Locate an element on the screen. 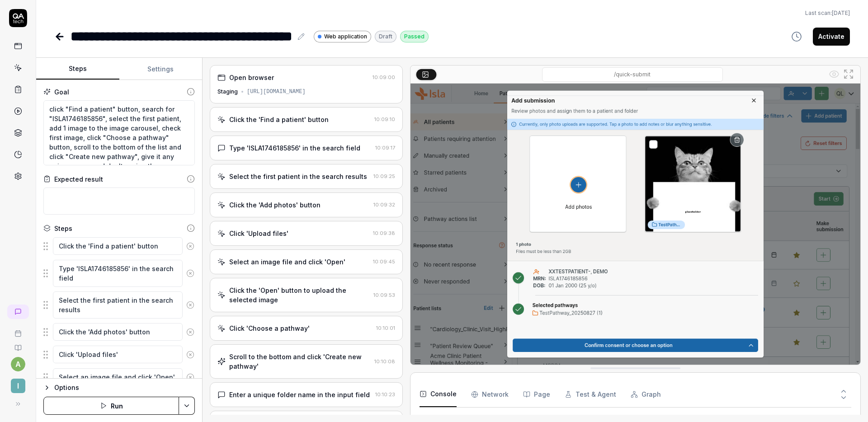  div: Select an image file and click 'Open' is located at coordinates (287, 262).